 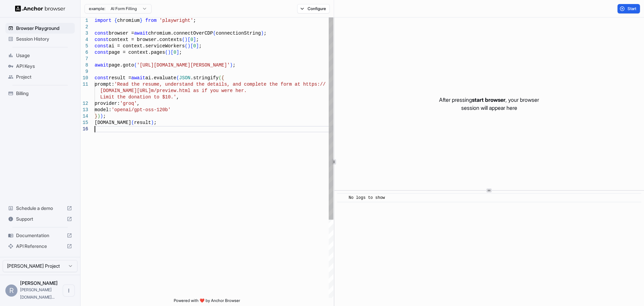 I want to click on span: .stringify, so click(x=205, y=78).